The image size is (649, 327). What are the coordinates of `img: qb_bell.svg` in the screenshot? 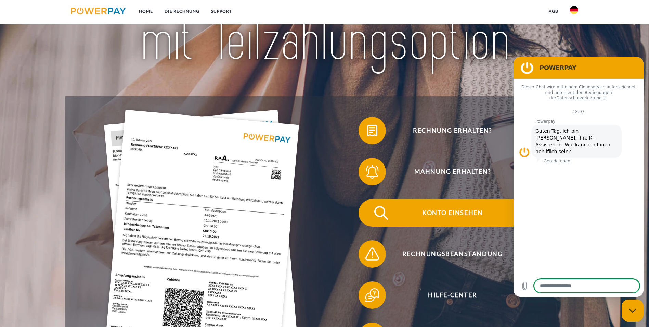 It's located at (372, 172).